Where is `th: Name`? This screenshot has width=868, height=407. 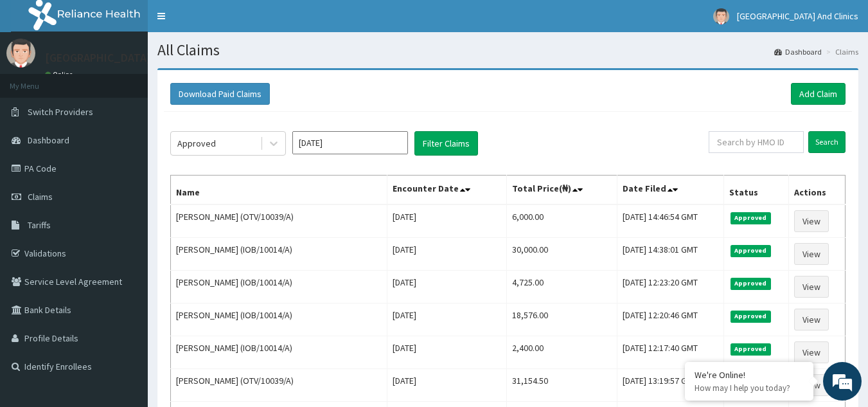
th: Name is located at coordinates (279, 190).